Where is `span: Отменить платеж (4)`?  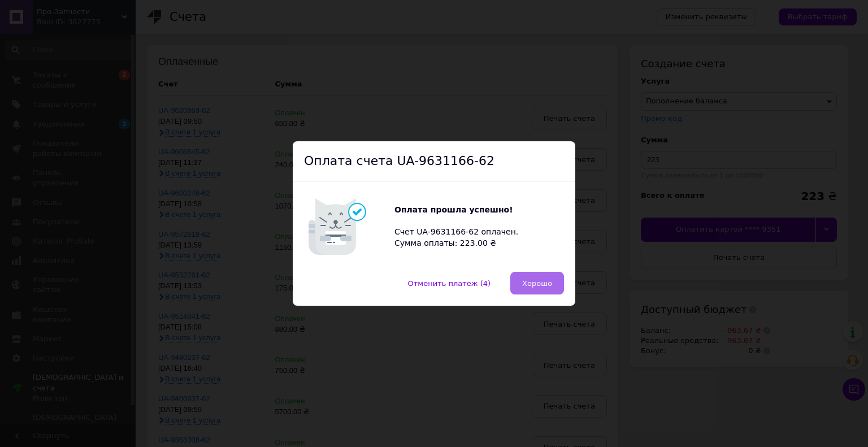 span: Отменить платеж (4) is located at coordinates (449, 283).